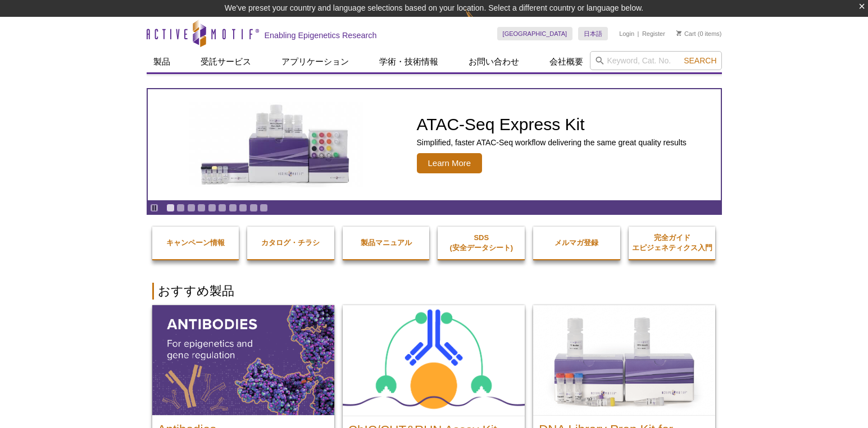  Describe the element at coordinates (201, 208) in the screenshot. I see `a: Go to slide 4` at that location.